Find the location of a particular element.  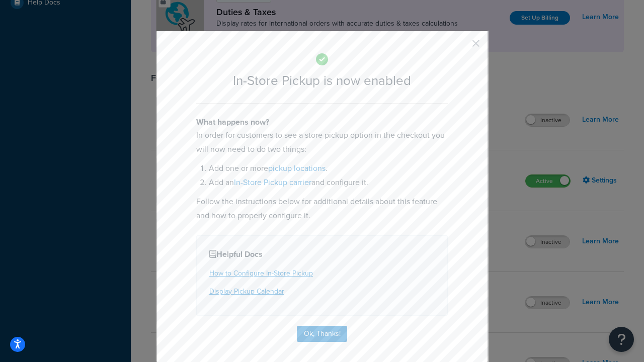

h4: What happens now? is located at coordinates (322, 122).